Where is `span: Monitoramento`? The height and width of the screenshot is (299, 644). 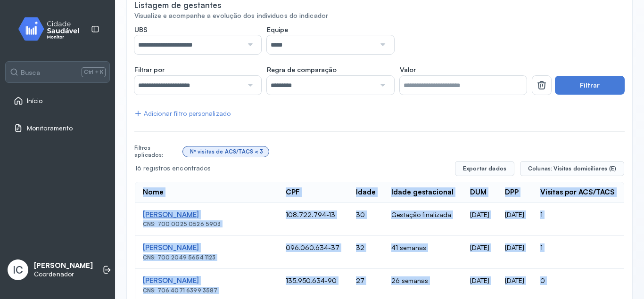
span: Monitoramento is located at coordinates (50, 128).